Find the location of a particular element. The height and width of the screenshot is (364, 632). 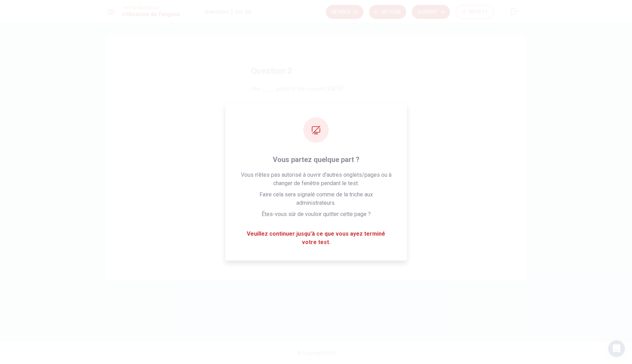

h1: Utilisation de l'anglais is located at coordinates (151, 14).